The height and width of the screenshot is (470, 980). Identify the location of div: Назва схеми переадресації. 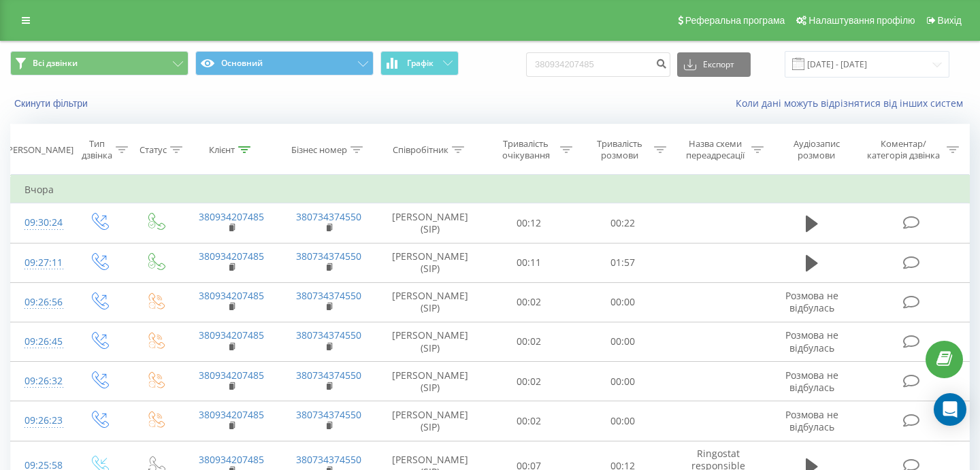
(714, 150).